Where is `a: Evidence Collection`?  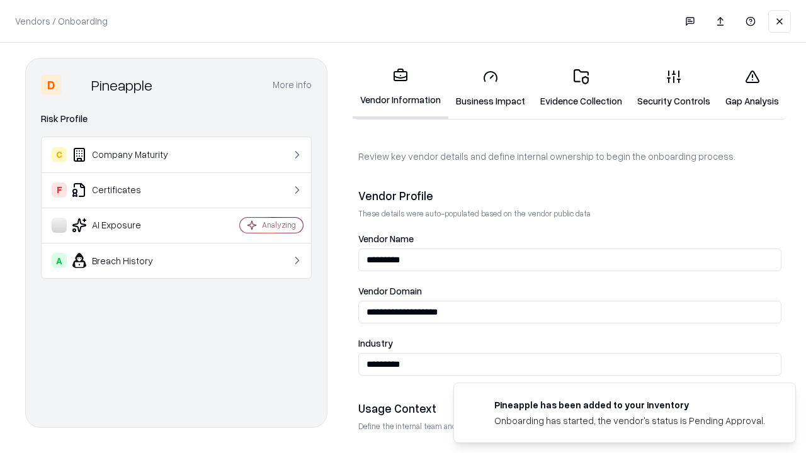 a: Evidence Collection is located at coordinates (581, 88).